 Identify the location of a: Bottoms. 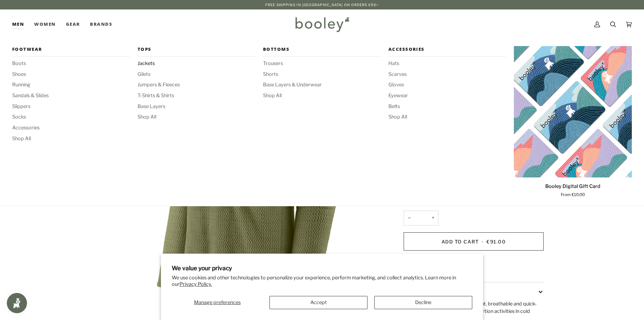
(322, 51).